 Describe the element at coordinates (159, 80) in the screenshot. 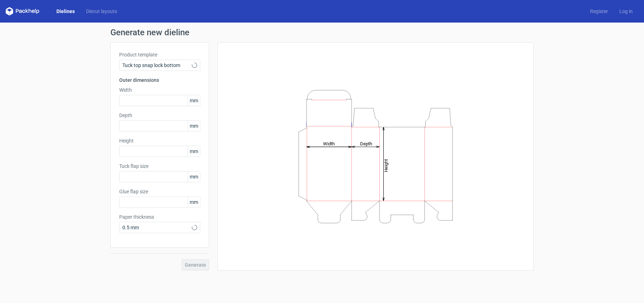

I see `h3: Outer dimensions` at that location.